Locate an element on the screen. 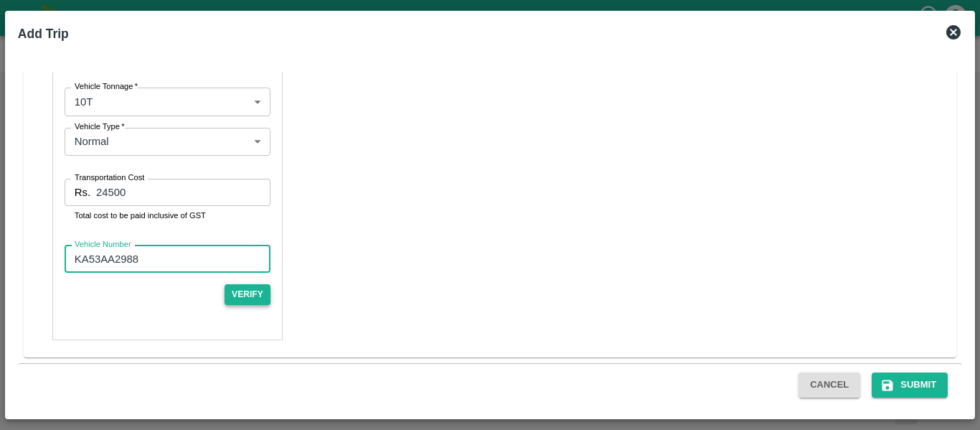 The height and width of the screenshot is (430, 980). label: Vehicle Type is located at coordinates (100, 127).